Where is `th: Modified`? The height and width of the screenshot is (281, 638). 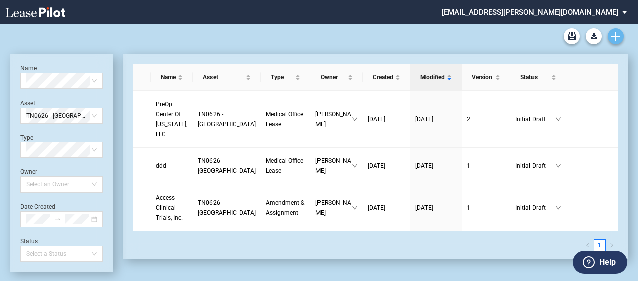
th: Modified is located at coordinates (436, 77).